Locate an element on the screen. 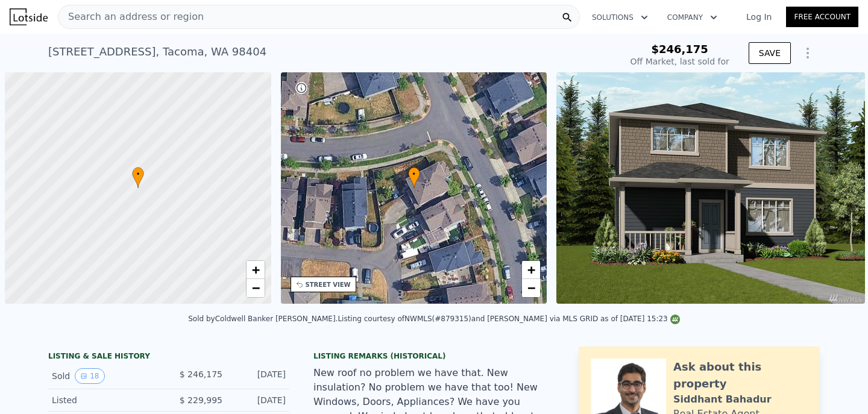 The height and width of the screenshot is (414, 868). button: Show Options is located at coordinates (808, 53).